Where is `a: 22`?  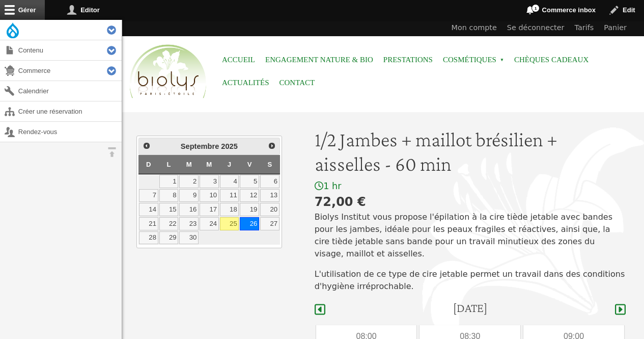 a: 22 is located at coordinates (169, 224).